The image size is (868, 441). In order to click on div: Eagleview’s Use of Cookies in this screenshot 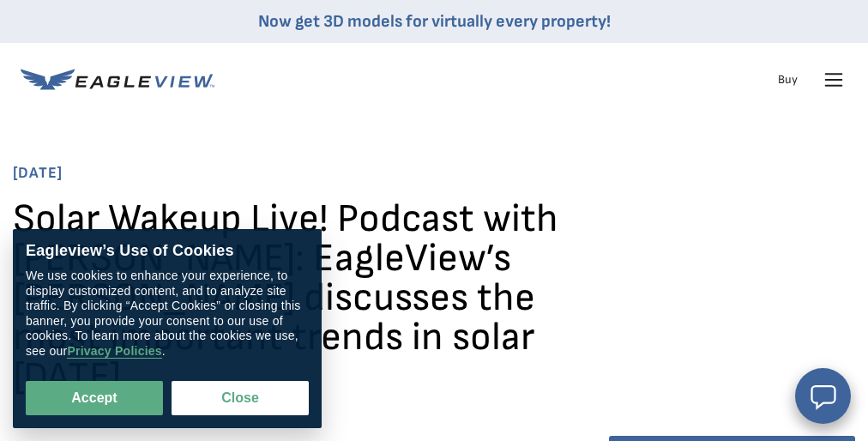, I will do `click(168, 252)`.